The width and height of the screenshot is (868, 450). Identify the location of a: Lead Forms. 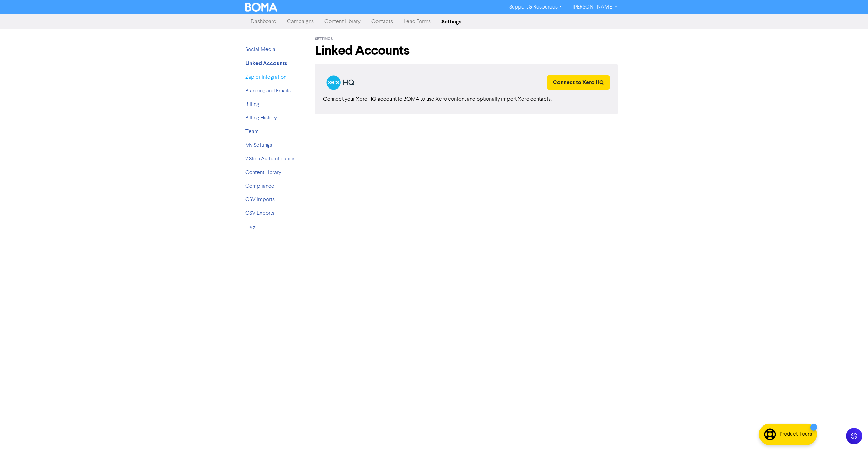
(417, 22).